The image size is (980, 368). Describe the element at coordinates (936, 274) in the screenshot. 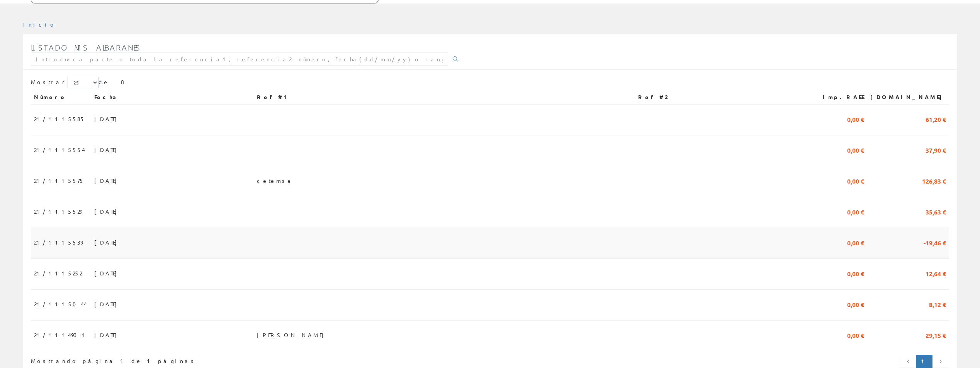

I see `span: 12,64 €` at that location.